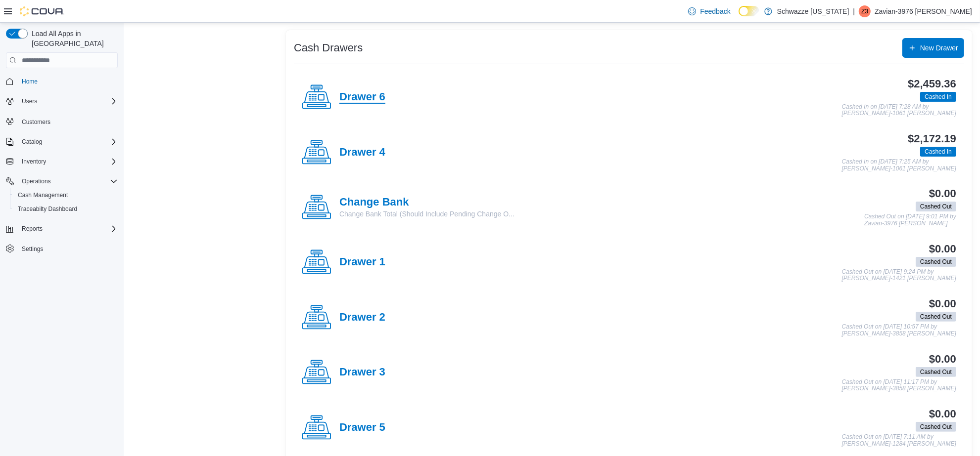 The height and width of the screenshot is (456, 980). Describe the element at coordinates (62, 176) in the screenshot. I see `nav: Complex example` at that location.